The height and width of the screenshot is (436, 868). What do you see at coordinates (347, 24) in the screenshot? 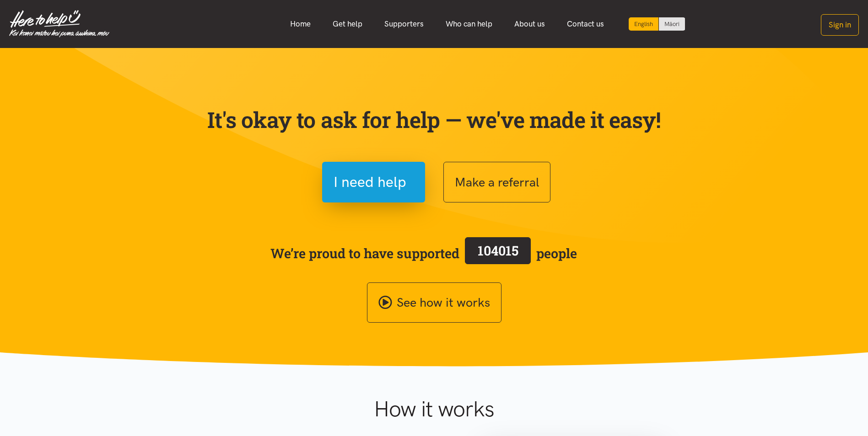
I see `a: Get help` at bounding box center [347, 24].